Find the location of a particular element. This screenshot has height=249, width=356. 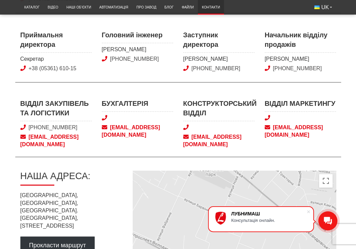

a: Наші об’єкти is located at coordinates (79, 7).